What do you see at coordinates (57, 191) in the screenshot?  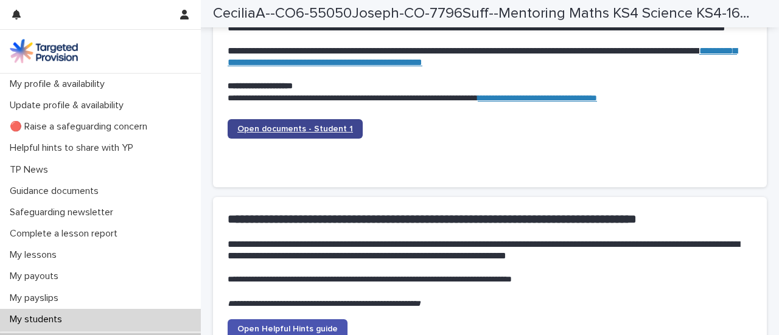 I see `p: Guidance documents` at bounding box center [57, 191].